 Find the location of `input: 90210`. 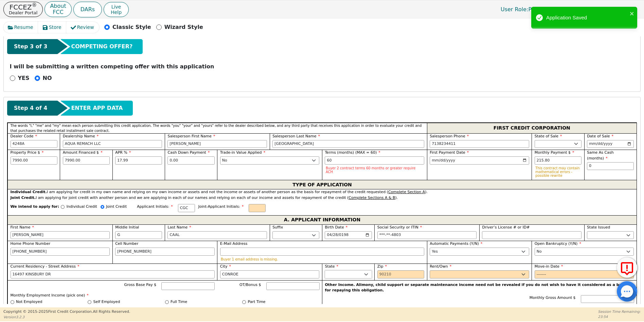

input: 90210 is located at coordinates (400, 275).